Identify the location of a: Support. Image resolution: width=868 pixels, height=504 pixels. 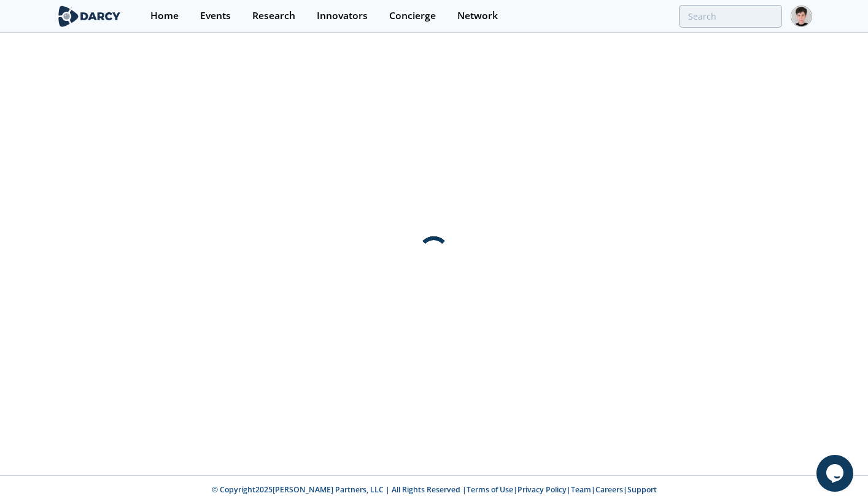
(642, 489).